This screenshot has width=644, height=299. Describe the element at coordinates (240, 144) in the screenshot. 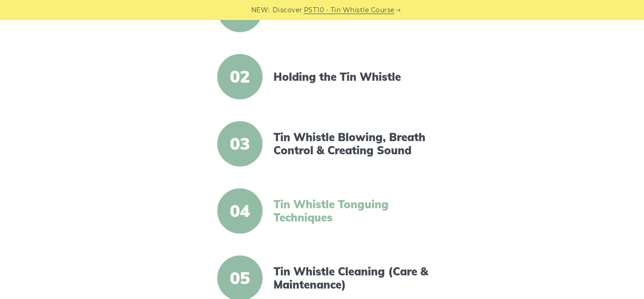

I see `span: 03` at that location.